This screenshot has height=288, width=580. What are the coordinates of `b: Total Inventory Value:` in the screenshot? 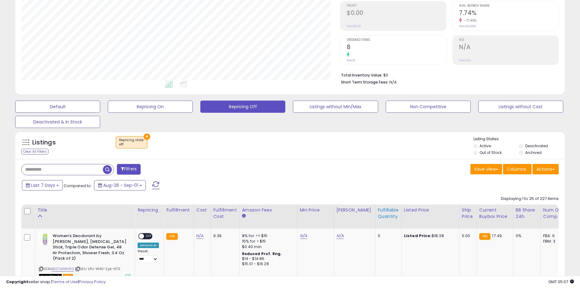 It's located at (362, 75).